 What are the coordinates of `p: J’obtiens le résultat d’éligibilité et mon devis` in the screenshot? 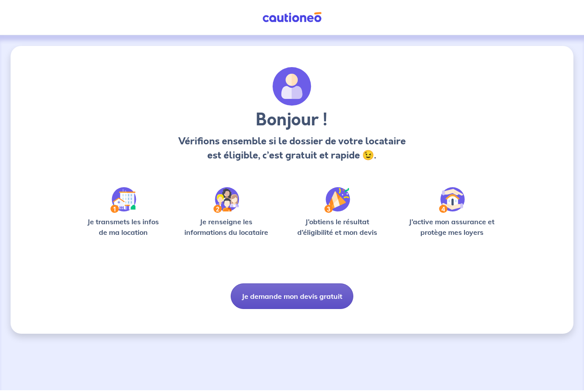 It's located at (337, 227).